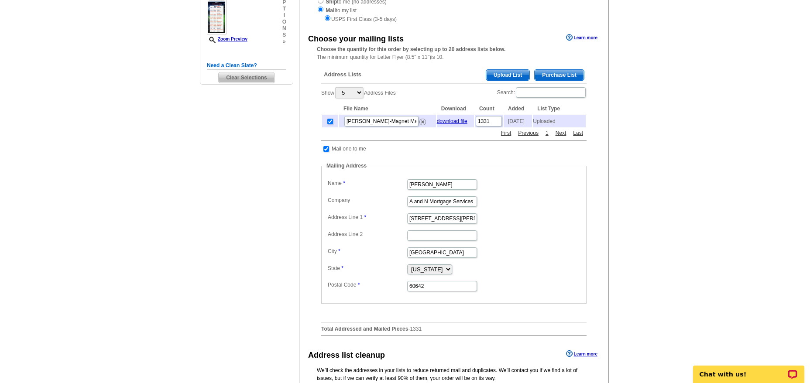 Image resolution: width=810 pixels, height=383 pixels. Describe the element at coordinates (367, 285) in the screenshot. I see `label: Postal Code` at that location.